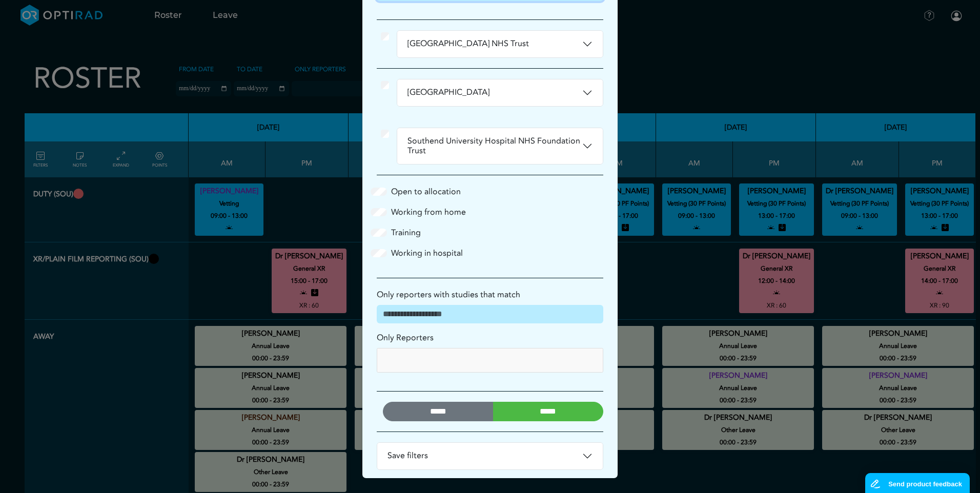 The height and width of the screenshot is (493, 980). I want to click on label: Working in hospital, so click(427, 253).